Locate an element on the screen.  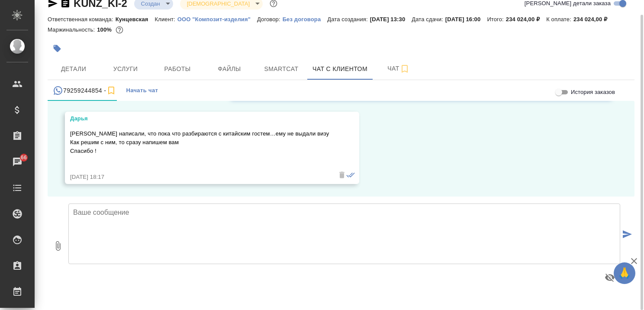
p: Дата сдачи: is located at coordinates (428, 19).